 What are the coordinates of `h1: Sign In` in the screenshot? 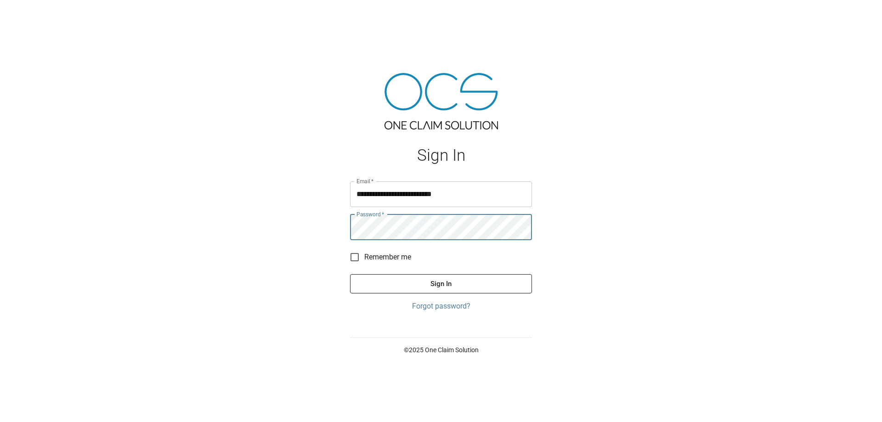 It's located at (441, 155).